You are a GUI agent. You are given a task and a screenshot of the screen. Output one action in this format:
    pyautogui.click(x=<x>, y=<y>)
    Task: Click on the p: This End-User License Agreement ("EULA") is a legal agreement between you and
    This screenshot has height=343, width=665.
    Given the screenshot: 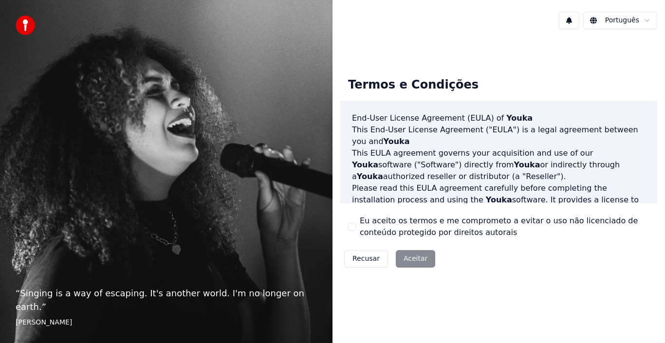 What is the action you would take?
    pyautogui.click(x=498, y=136)
    